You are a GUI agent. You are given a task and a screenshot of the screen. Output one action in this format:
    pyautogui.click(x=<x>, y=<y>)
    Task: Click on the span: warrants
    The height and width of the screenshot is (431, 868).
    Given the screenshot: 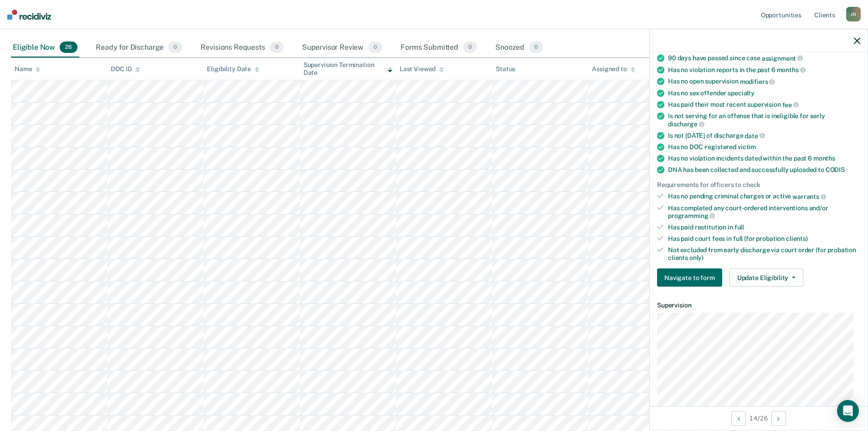 What is the action you would take?
    pyautogui.click(x=809, y=196)
    